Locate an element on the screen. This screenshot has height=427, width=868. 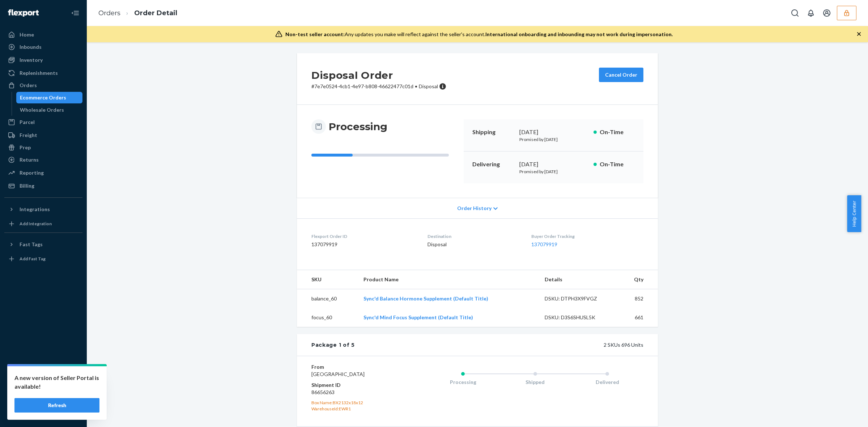
a: Sync'd Mind Focus Supplement (Default Title) is located at coordinates (418, 317).